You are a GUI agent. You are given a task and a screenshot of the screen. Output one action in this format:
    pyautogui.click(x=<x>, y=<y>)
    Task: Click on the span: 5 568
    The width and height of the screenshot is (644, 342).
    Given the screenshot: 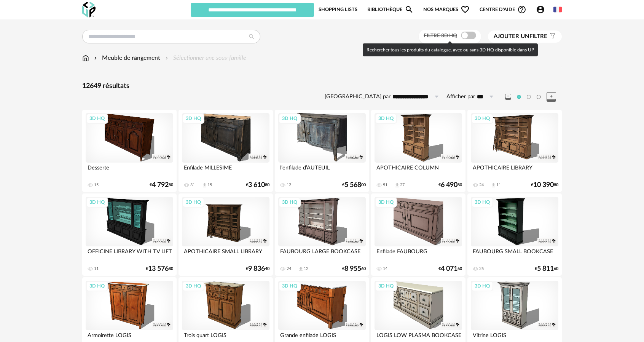 What is the action you would take?
    pyautogui.click(x=353, y=185)
    